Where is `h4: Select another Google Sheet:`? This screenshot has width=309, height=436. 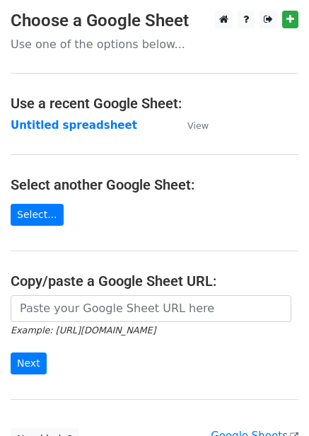 h4: Select another Google Sheet: is located at coordinates (154, 185).